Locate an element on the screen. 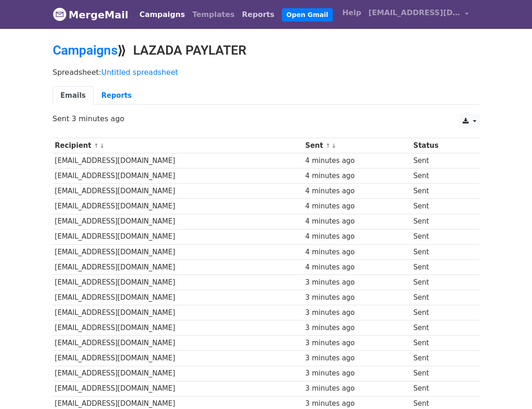  a: Open Gmail is located at coordinates (307, 15).